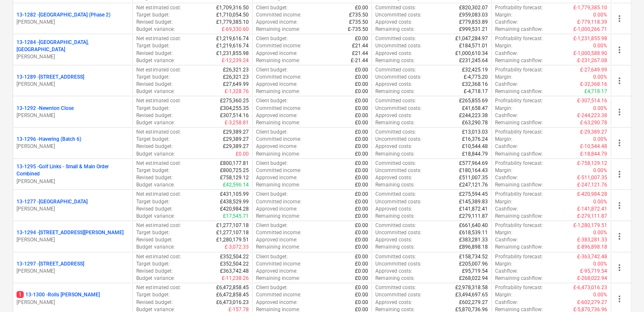 This screenshot has width=644, height=312. Describe the element at coordinates (235, 101) in the screenshot. I see `p: £275,360.25` at that location.